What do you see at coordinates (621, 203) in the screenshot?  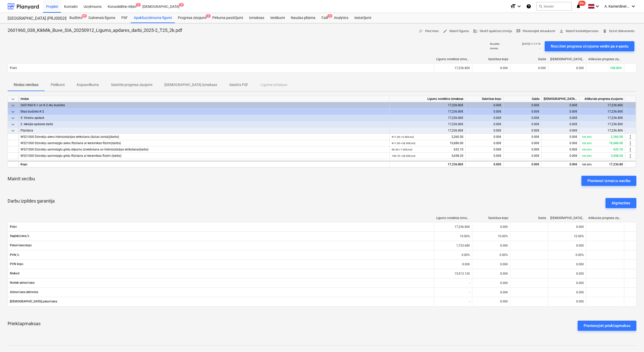 I see `button: Atgriezties` at bounding box center [621, 203].